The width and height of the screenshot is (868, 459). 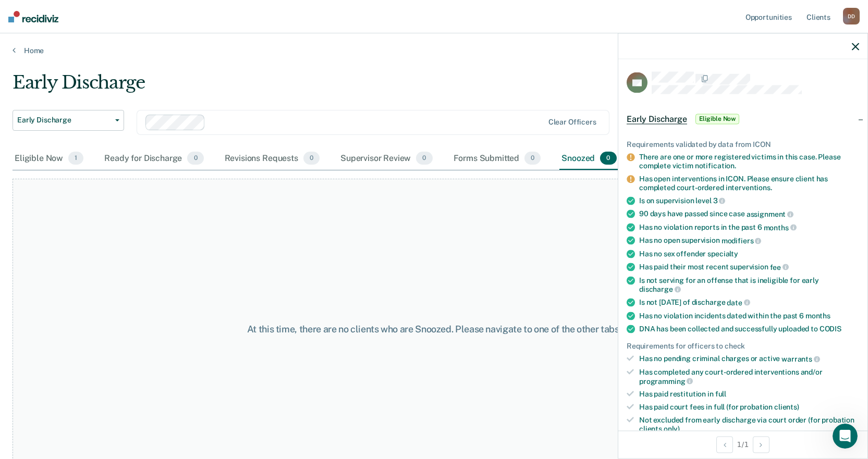 What do you see at coordinates (750, 315) in the screenshot?
I see `div: Has no violation incidents dated within the past 6` at bounding box center [750, 315].